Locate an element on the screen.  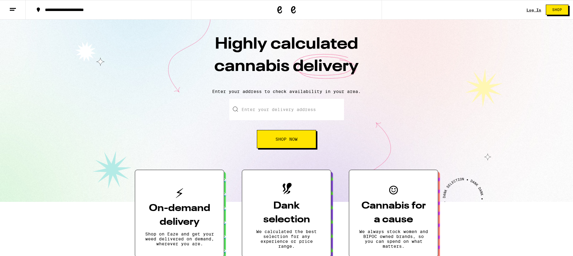
div: Log In is located at coordinates (533, 10).